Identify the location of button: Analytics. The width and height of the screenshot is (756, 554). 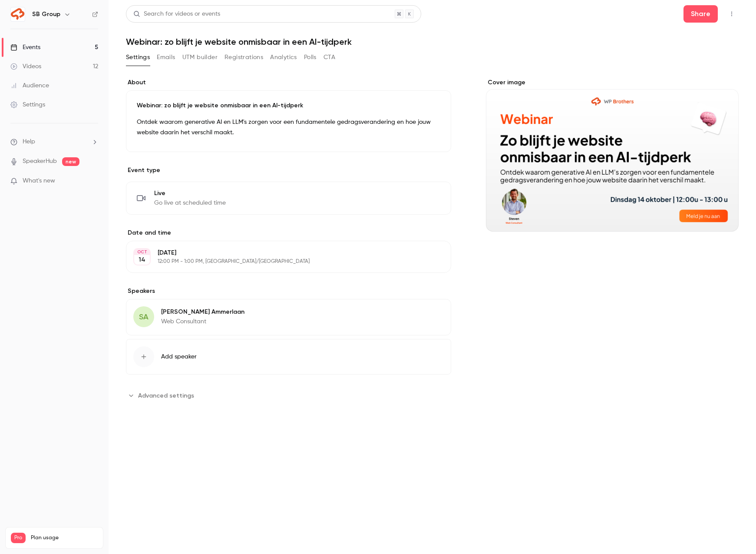
(284, 57).